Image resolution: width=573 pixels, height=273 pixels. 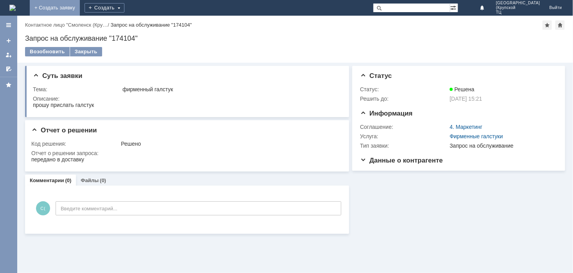 I want to click on div: Статус:, so click(x=404, y=89).